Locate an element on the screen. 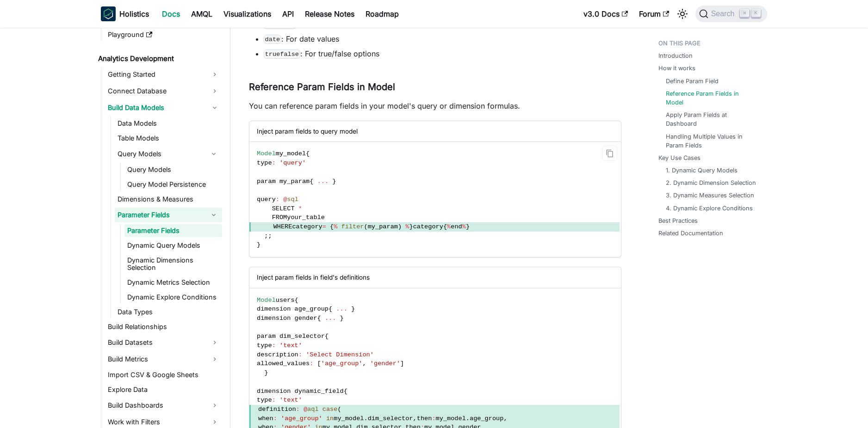  span: end is located at coordinates (456, 226).